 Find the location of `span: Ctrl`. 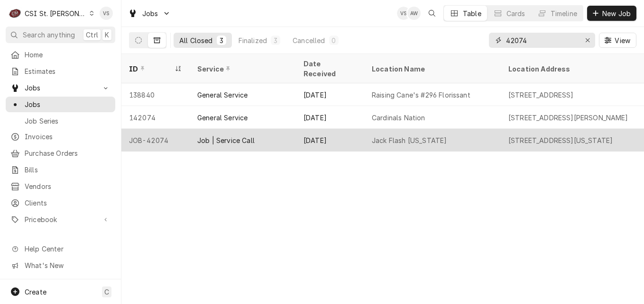

span: Ctrl is located at coordinates (92, 35).